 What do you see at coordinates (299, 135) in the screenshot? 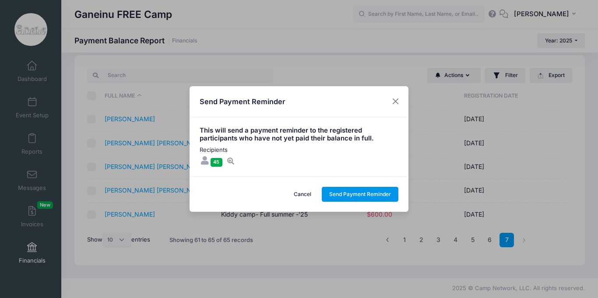
I see `h5: This will send a payment reminder to the registered participants who have not yet paid their bala...` at bounding box center [299, 135].